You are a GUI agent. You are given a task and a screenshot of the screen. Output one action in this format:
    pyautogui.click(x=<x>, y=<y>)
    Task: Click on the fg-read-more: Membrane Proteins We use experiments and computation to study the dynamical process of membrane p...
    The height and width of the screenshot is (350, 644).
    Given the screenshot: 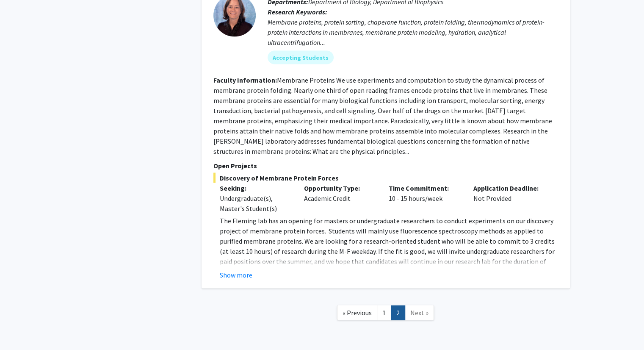 What is the action you would take?
    pyautogui.click(x=383, y=116)
    